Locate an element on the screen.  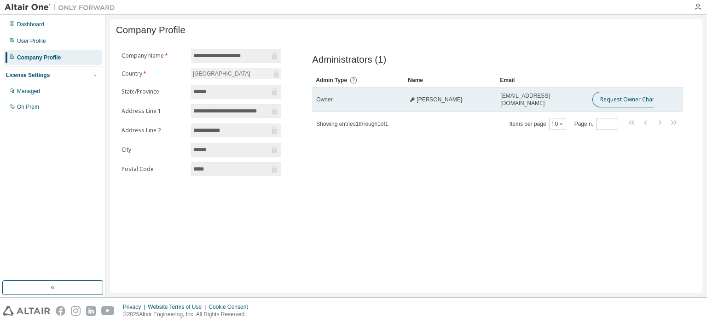
span: Showing entries 1 through 1 of 1 is located at coordinates (352, 124).